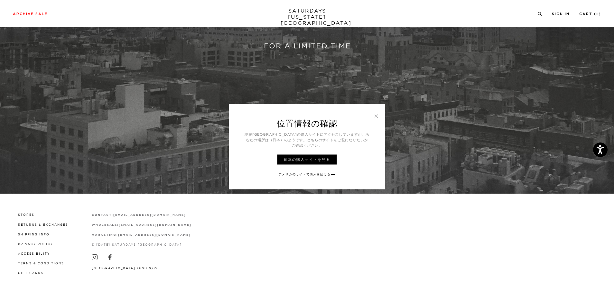 The height and width of the screenshot is (293, 614). Describe the element at coordinates (31, 273) in the screenshot. I see `a: Gift Cards` at that location.